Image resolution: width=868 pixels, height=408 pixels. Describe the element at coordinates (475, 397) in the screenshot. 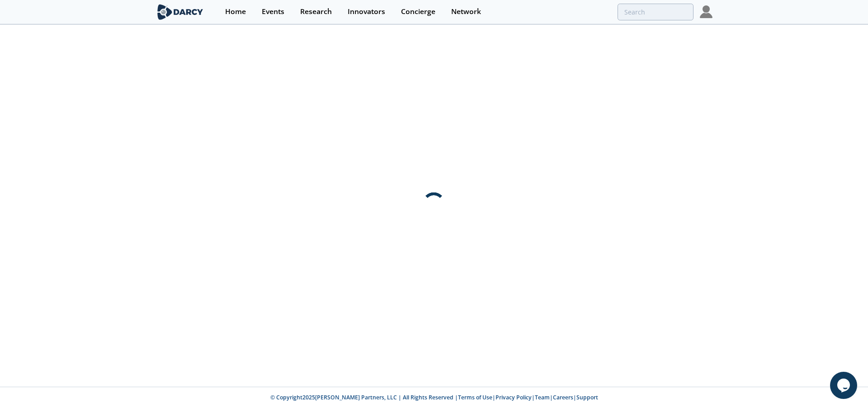

I see `a: Terms of Use` at that location.